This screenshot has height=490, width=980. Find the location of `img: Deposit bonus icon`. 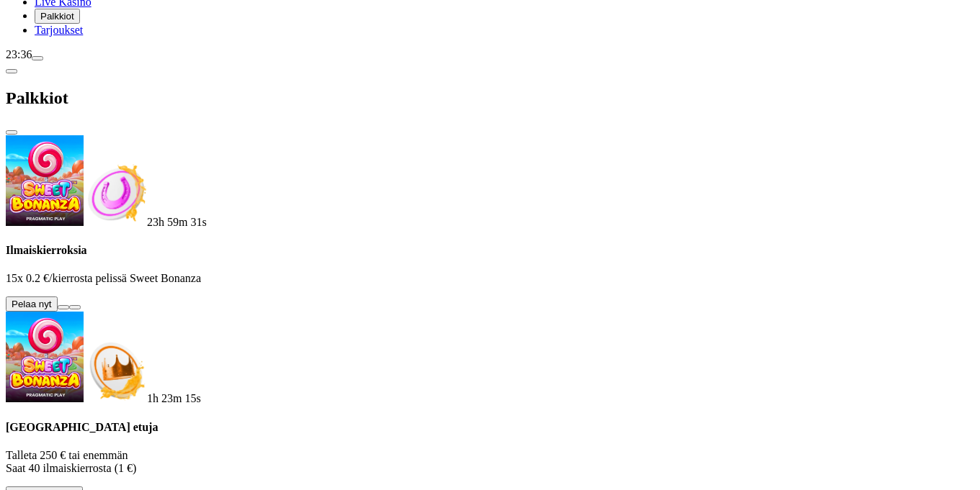

img: Deposit bonus icon is located at coordinates (115, 371).